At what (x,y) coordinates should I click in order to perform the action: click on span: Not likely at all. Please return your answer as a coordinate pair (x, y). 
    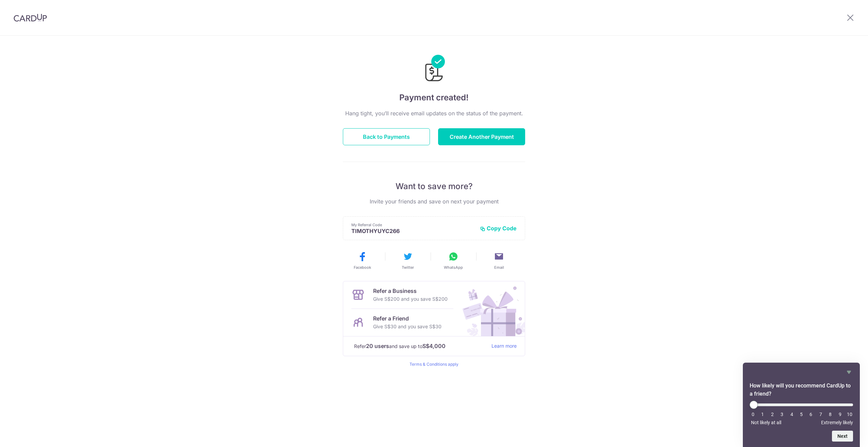
    Looking at the image, I should click on (766, 422).